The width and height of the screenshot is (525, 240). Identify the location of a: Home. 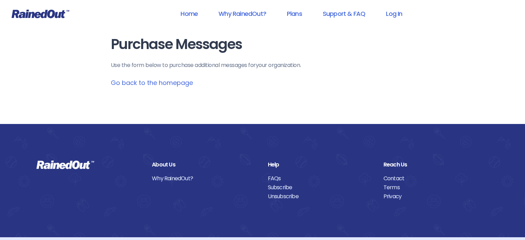
(189, 13).